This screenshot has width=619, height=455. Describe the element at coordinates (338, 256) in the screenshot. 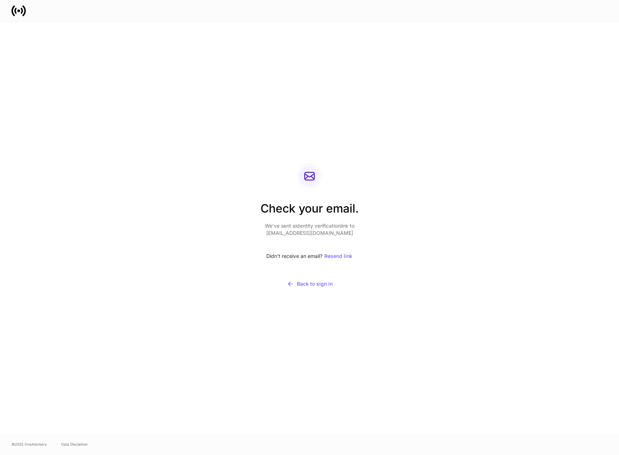

I see `div: Resend link` at that location.